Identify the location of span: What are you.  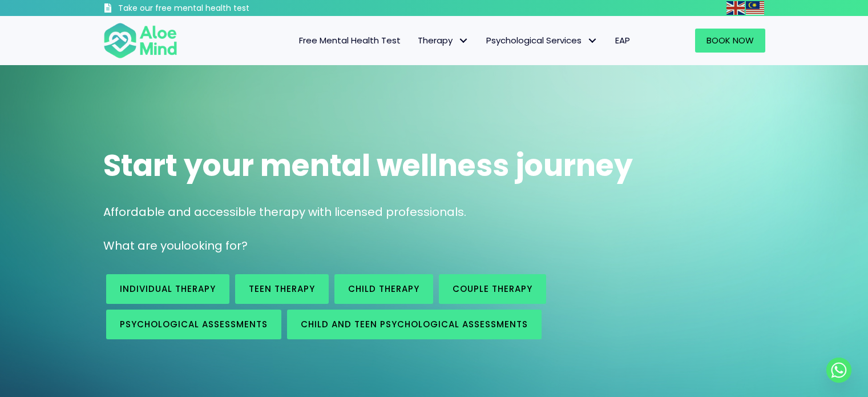
(142, 246).